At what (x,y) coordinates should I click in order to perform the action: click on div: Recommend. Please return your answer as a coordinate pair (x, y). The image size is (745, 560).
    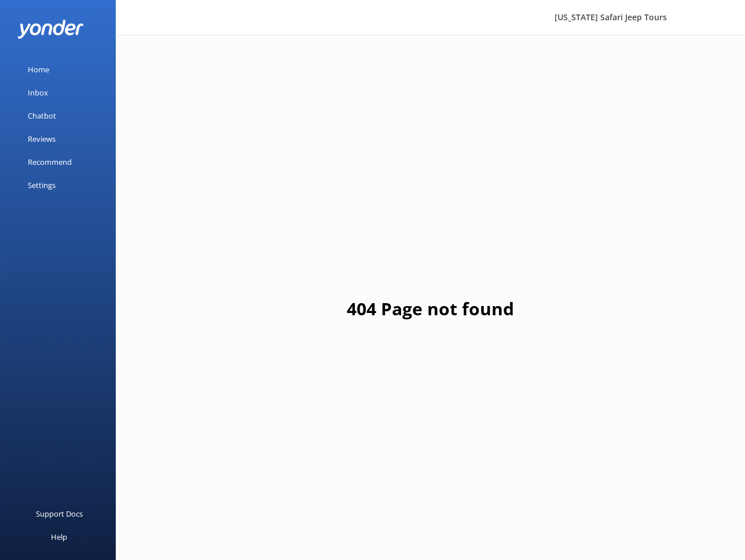
    Looking at the image, I should click on (50, 162).